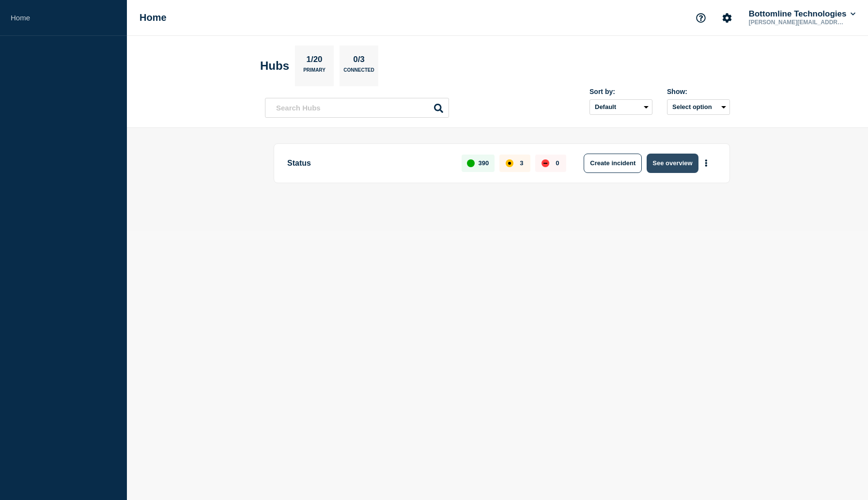  What do you see at coordinates (706, 163) in the screenshot?
I see `button: More actions` at bounding box center [706, 163].